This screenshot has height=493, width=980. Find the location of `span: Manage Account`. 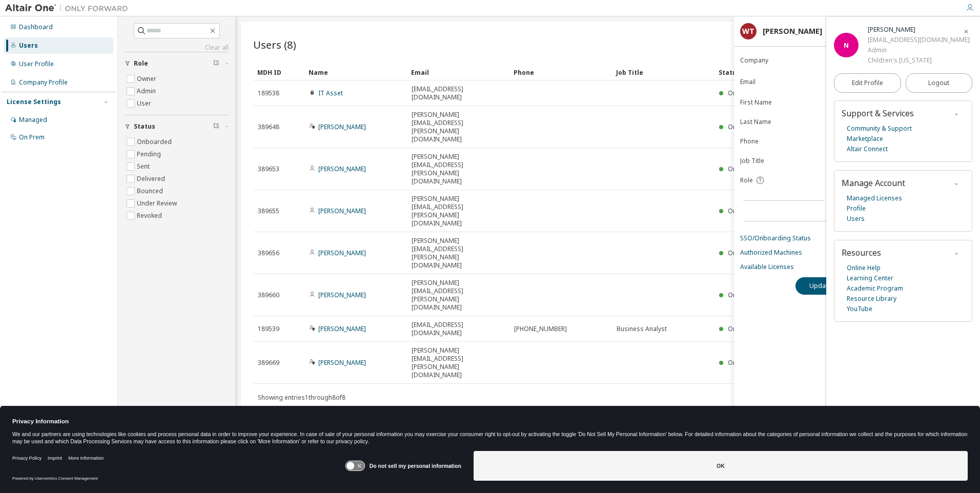

span: Manage Account is located at coordinates (873, 183).